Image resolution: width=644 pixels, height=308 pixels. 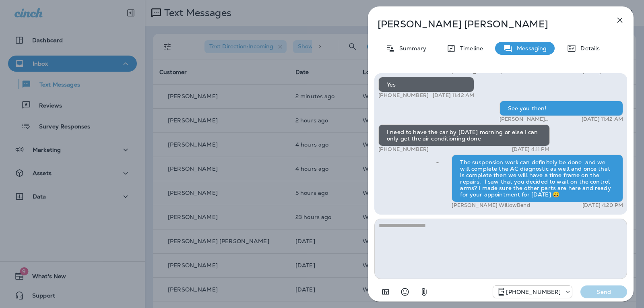 I want to click on p: Details, so click(x=588, y=48).